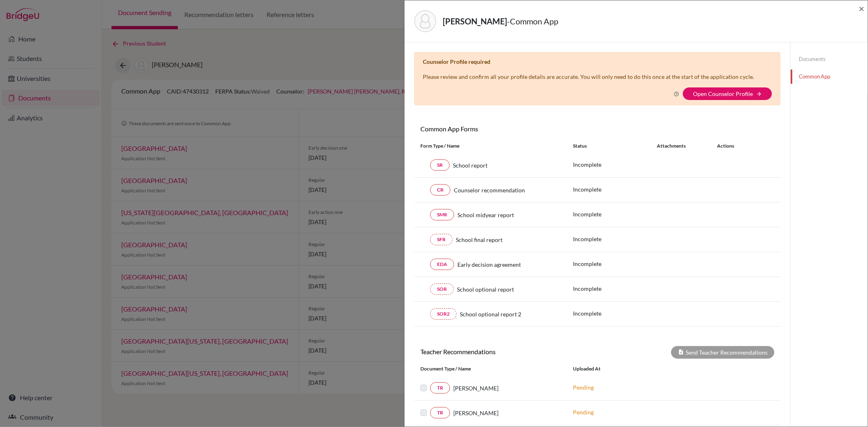  Describe the element at coordinates (829, 59) in the screenshot. I see `a: Documents` at that location.